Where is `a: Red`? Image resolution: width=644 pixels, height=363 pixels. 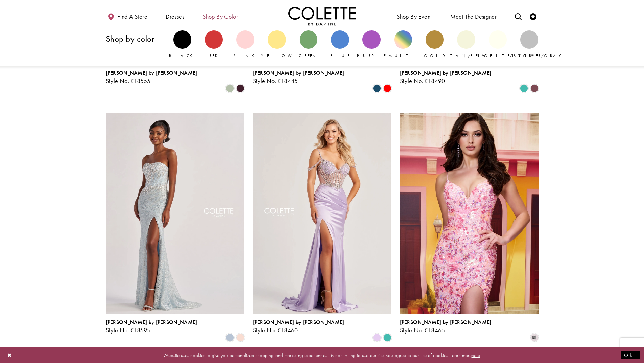 a: Red is located at coordinates (214, 45).